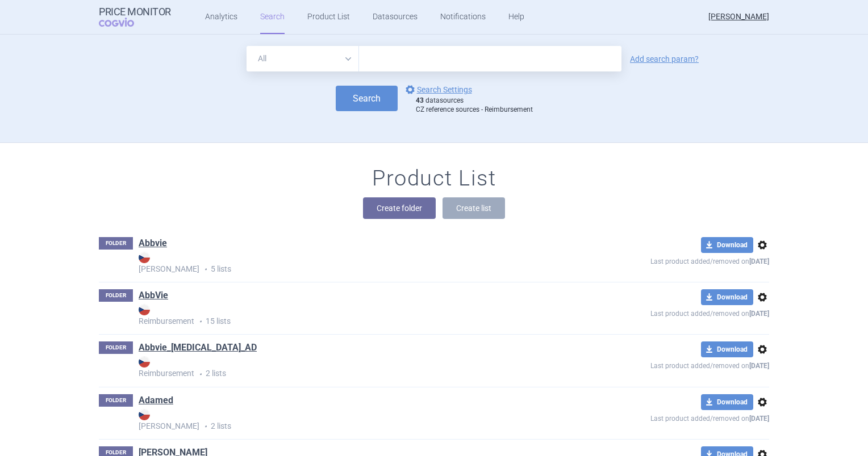  I want to click on a: Add search param?, so click(664, 59).